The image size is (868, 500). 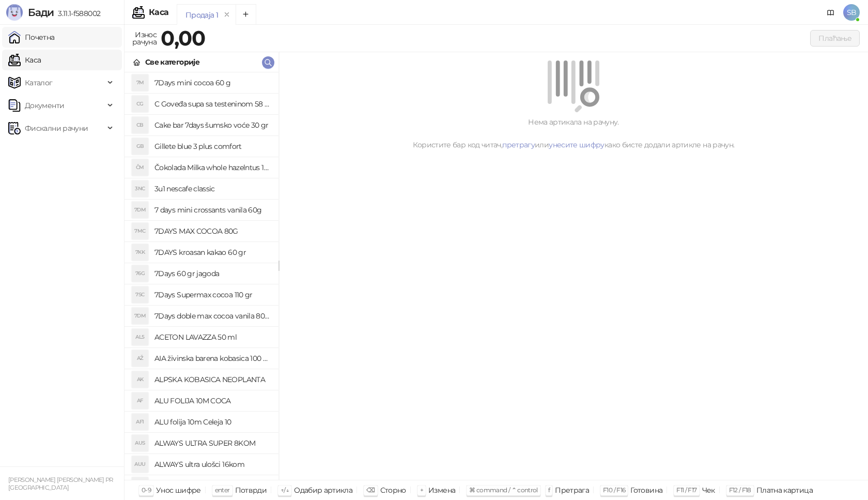 What do you see at coordinates (212, 189) in the screenshot?
I see `h4: 3u1 nescafe classic` at bounding box center [212, 189].